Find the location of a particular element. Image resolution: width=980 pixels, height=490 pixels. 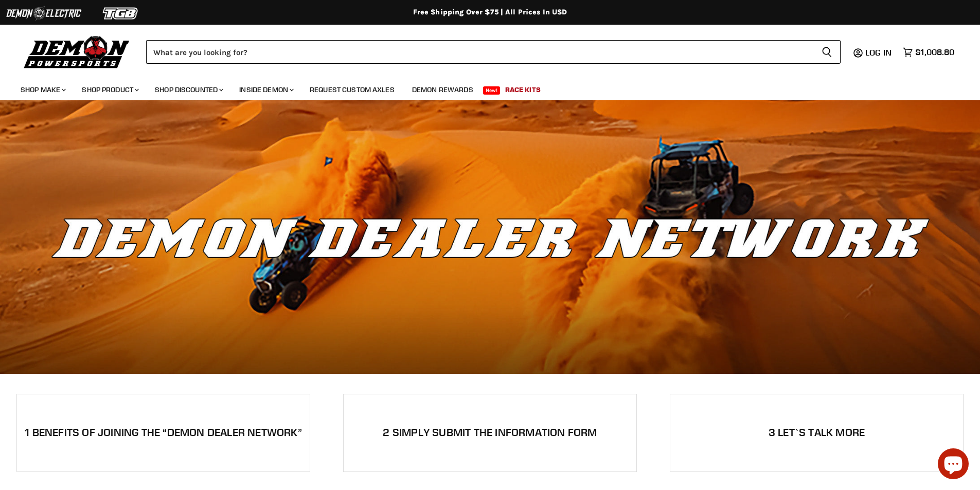

a: Request Custom Axles is located at coordinates (351, 89).